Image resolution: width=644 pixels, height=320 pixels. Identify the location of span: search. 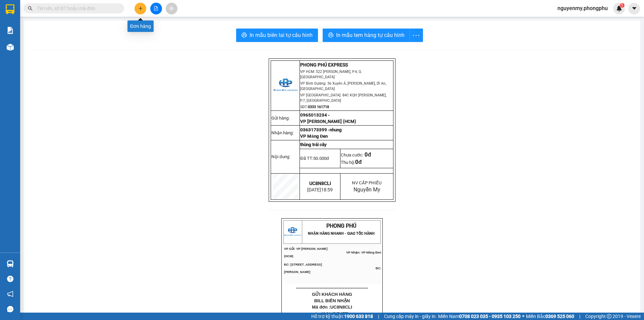
(30, 9).